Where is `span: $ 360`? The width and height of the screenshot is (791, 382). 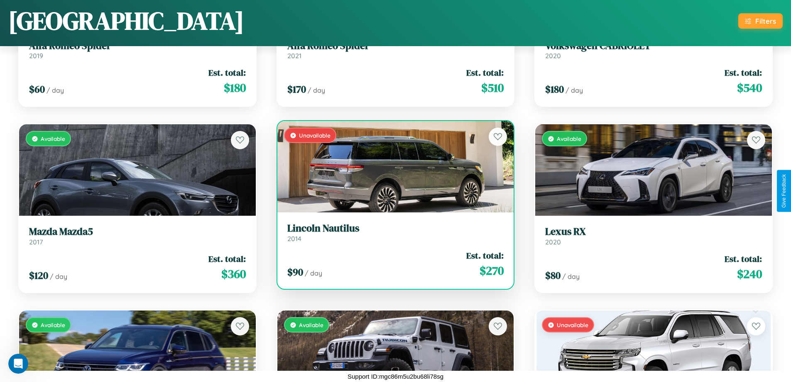
span: $ 360 is located at coordinates (233, 274).